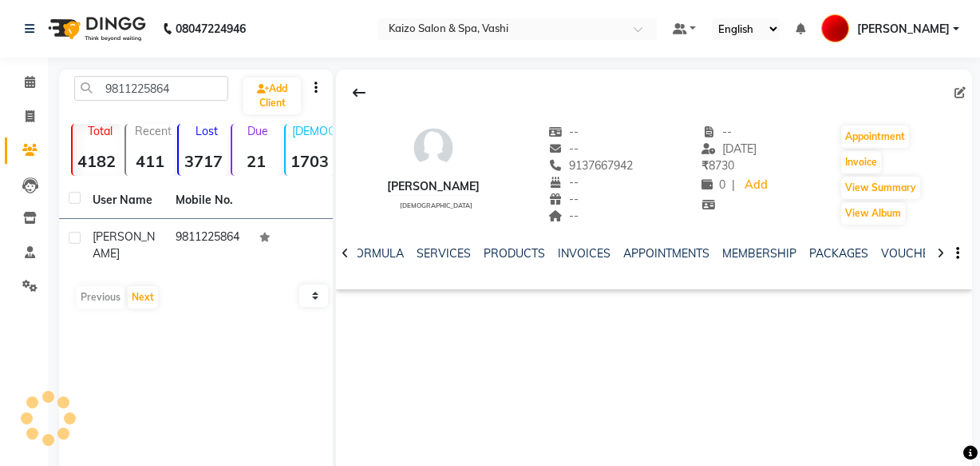 This screenshot has height=466, width=980. Describe the element at coordinates (714, 185) in the screenshot. I see `span: 0` at that location.